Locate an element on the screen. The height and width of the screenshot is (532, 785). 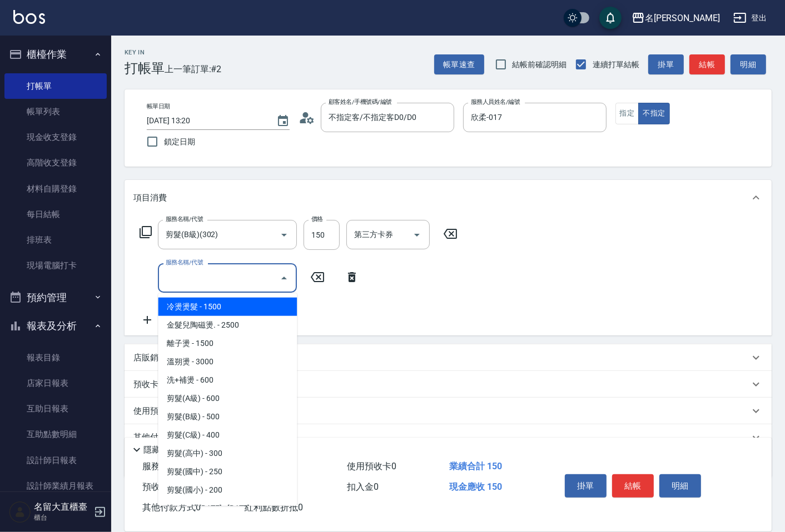
span: 洗+補燙 - 600 is located at coordinates (228, 380).